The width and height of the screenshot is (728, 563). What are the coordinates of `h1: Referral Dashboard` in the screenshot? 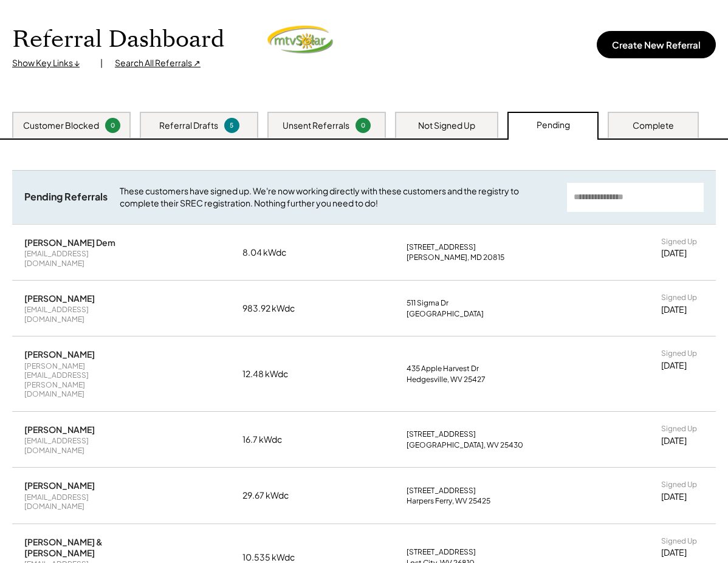 It's located at (118, 39).